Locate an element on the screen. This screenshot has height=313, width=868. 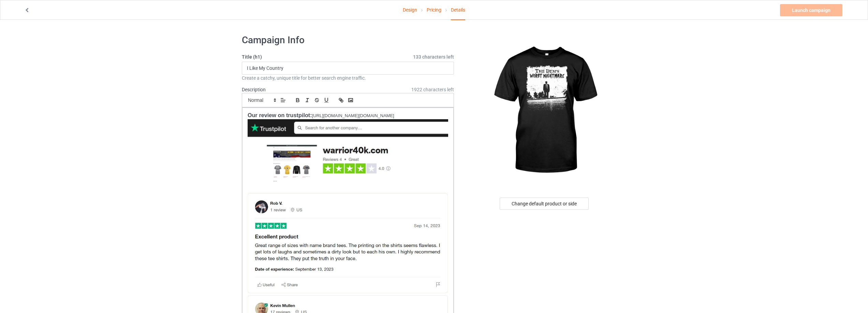
img: Screenshot-18.jpg is located at coordinates (348, 155).